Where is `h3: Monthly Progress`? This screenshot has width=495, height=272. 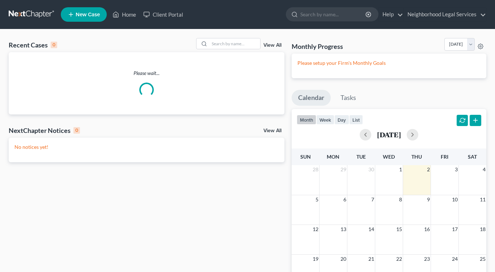
h3: Monthly Progress is located at coordinates (317, 46).